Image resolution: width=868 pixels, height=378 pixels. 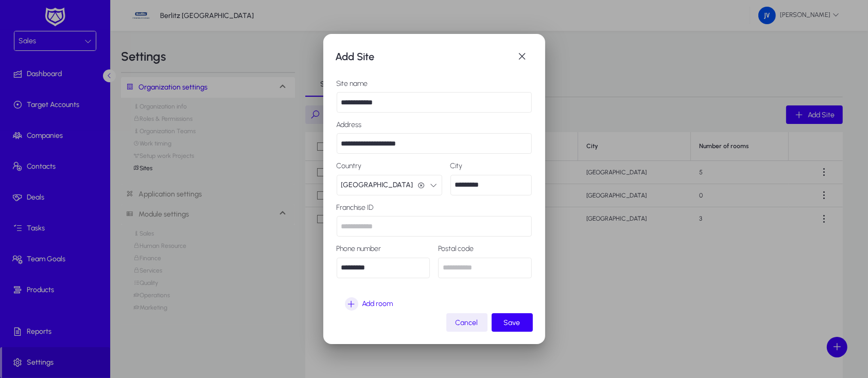 I want to click on label: City, so click(x=491, y=166).